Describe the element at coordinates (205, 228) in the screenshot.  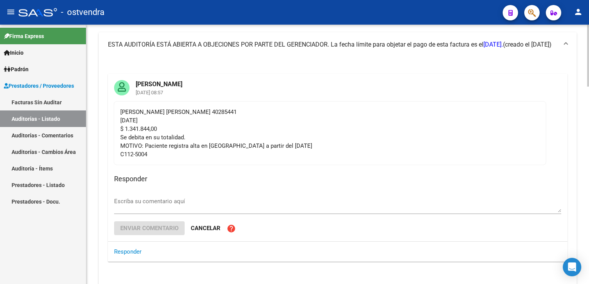
I see `button: Cancelar` at that location.